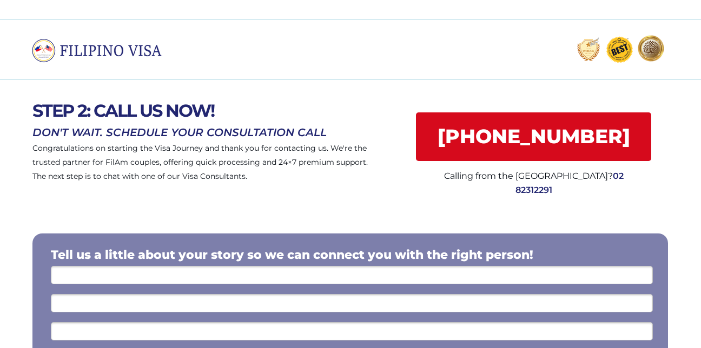  Describe the element at coordinates (180, 133) in the screenshot. I see `span: DON'T WAIT. SCHEDULE YOUR CONSULTATION CALL` at that location.